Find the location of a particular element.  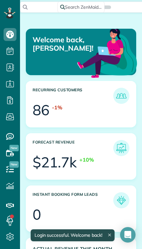

img: icon_form_leads-04211a6a04a5b2264e4ee56bc0799ec3eb69b7e499cbb523a139df1d13a81ae0.png is located at coordinates (121, 200).